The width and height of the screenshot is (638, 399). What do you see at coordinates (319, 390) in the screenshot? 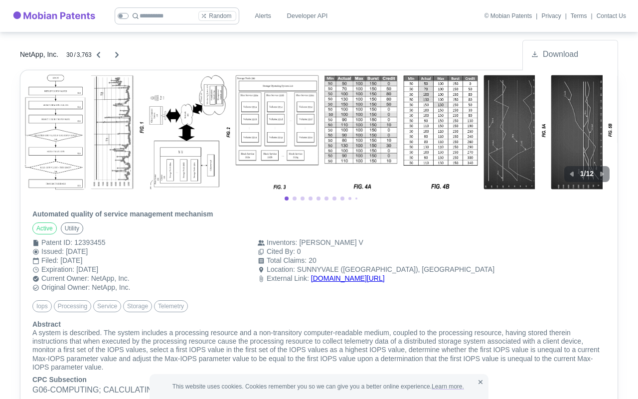
I see `p: G06 - COMPUTING; CALCULATING; COUNTING` at bounding box center [319, 390].